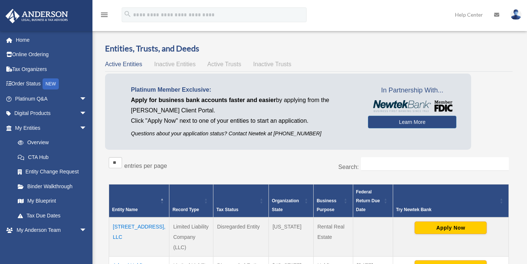 The image size is (527, 264). What do you see at coordinates (203, 100) in the screenshot?
I see `span: Apply for business bank accounts faster and easier` at bounding box center [203, 100].